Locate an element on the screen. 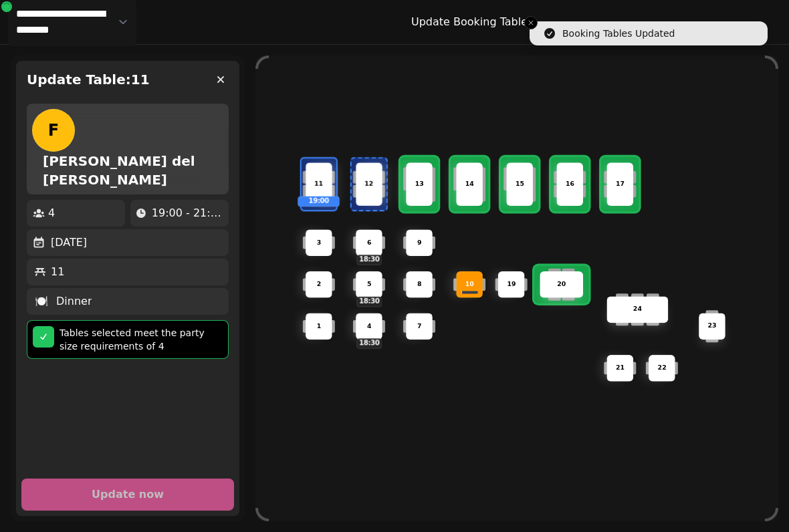 The image size is (789, 532). p: 9 is located at coordinates (419, 243).